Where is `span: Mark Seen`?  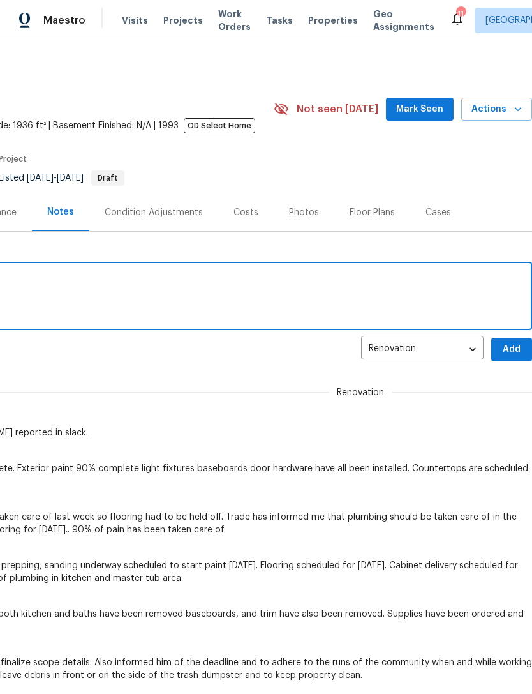
span: Mark Seen is located at coordinates (420, 109).